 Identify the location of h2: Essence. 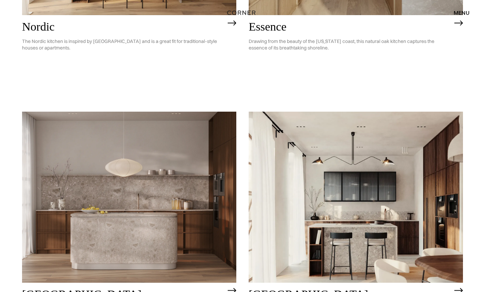
(349, 26).